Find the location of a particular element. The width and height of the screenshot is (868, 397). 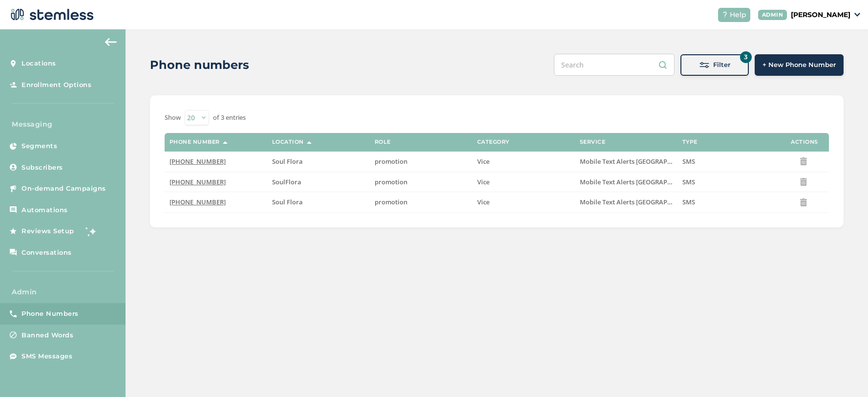

label: SoulFlora is located at coordinates (319, 182).